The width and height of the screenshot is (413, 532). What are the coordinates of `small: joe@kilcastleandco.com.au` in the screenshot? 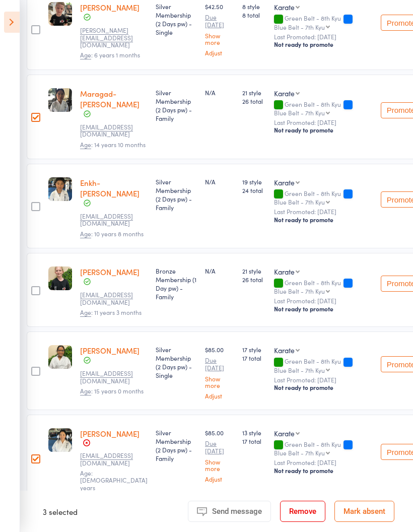 It's located at (113, 37).